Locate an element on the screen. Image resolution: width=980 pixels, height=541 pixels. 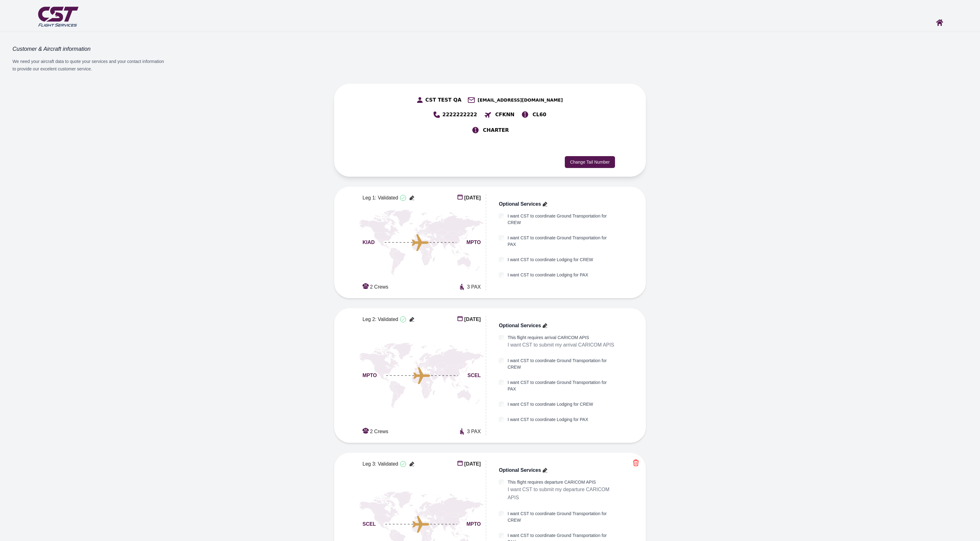
span: KIAD is located at coordinates (369, 243).